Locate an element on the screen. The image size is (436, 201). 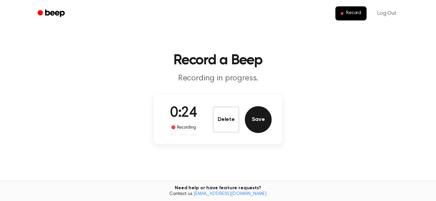
button: Record is located at coordinates (350, 13).